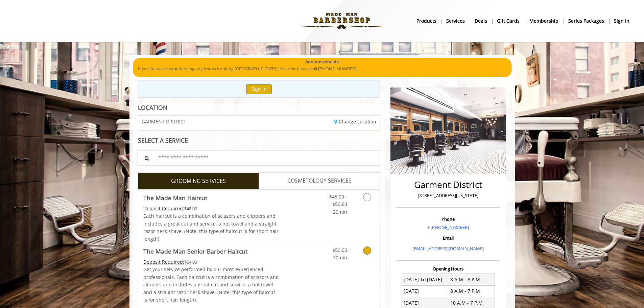 Image resolution: width=644 pixels, height=308 pixels. What do you see at coordinates (319, 181) in the screenshot?
I see `span: COSMETOLOGY SERVICES` at bounding box center [319, 181].